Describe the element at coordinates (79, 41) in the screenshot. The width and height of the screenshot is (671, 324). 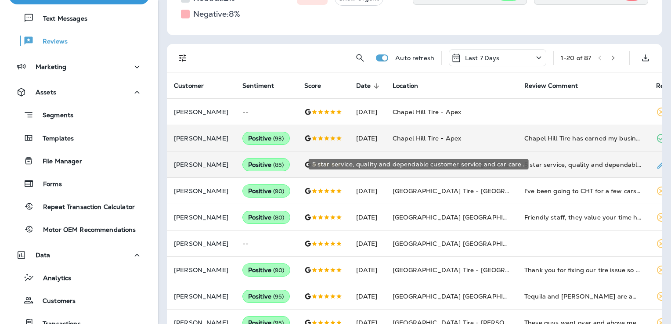
I see `button: Reviews` at that location.